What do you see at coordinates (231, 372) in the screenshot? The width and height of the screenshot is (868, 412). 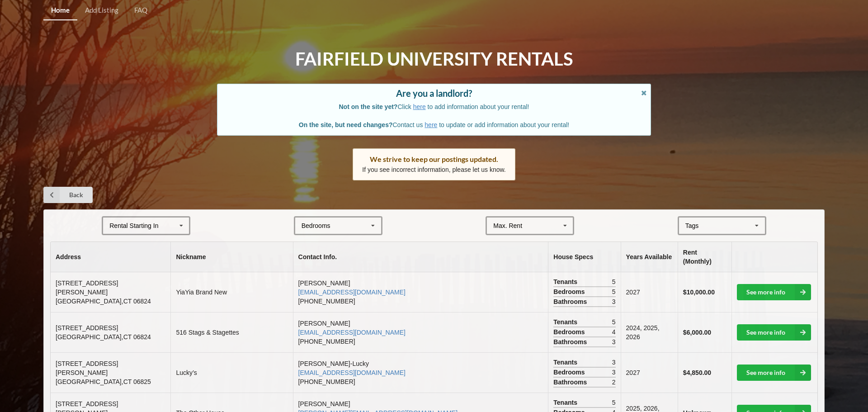 I see `td: Lucky’s` at bounding box center [231, 372].